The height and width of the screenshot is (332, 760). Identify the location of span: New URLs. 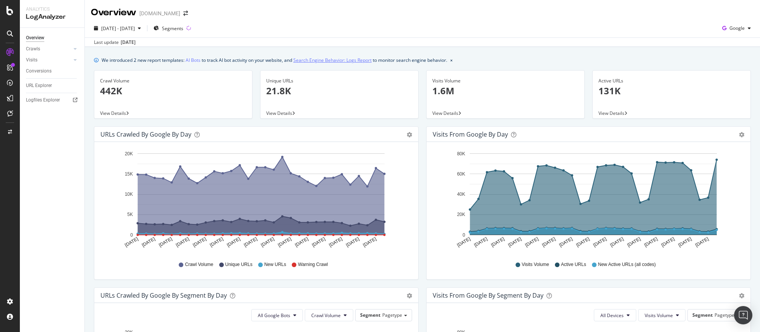
(275, 265).